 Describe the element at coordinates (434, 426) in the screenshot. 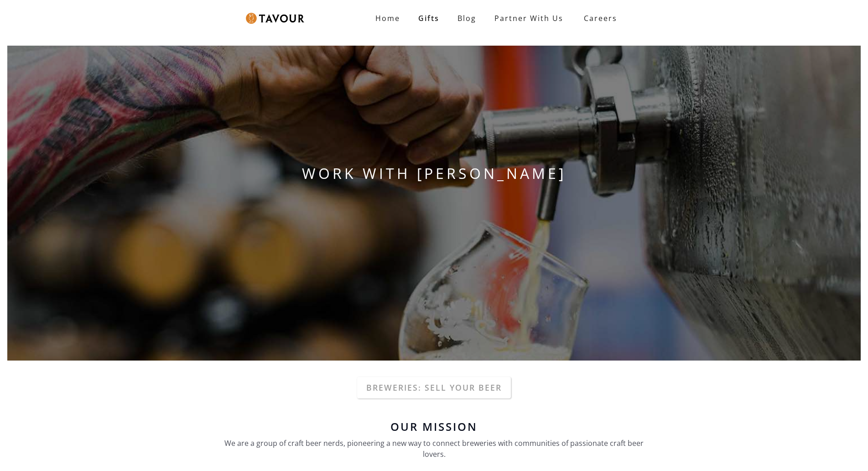

I see `h6: Our Mission` at that location.